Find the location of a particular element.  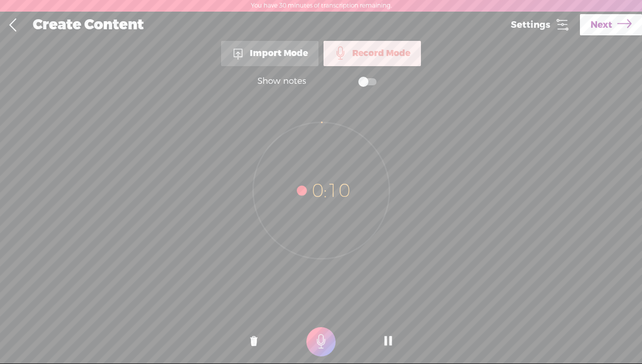

div: Show notes is located at coordinates (281, 81).